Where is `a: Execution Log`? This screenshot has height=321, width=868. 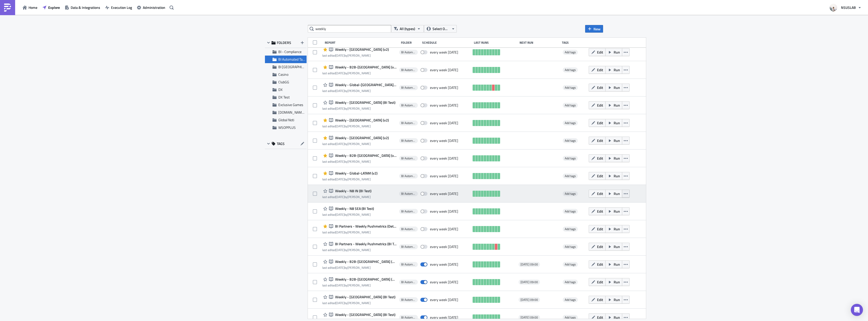
a: Execution Log is located at coordinates (118, 7).